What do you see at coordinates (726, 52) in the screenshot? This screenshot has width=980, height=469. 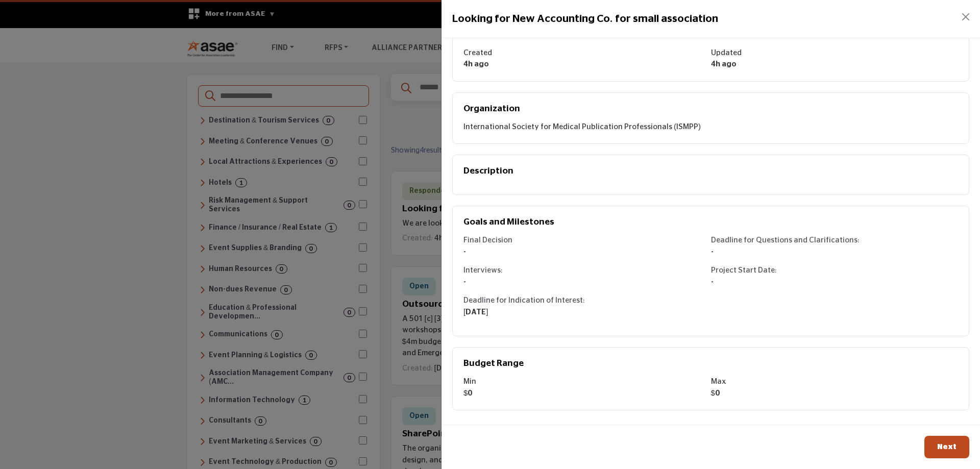 I see `span: Updated` at bounding box center [726, 52].